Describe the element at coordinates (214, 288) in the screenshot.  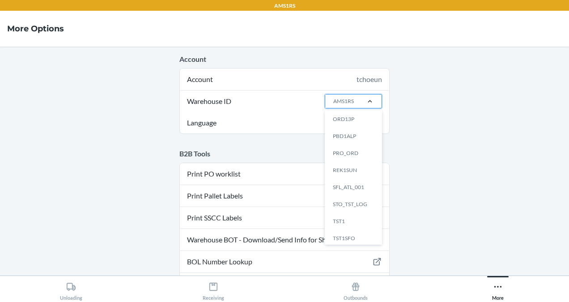
I see `button: Receiving` at that location.